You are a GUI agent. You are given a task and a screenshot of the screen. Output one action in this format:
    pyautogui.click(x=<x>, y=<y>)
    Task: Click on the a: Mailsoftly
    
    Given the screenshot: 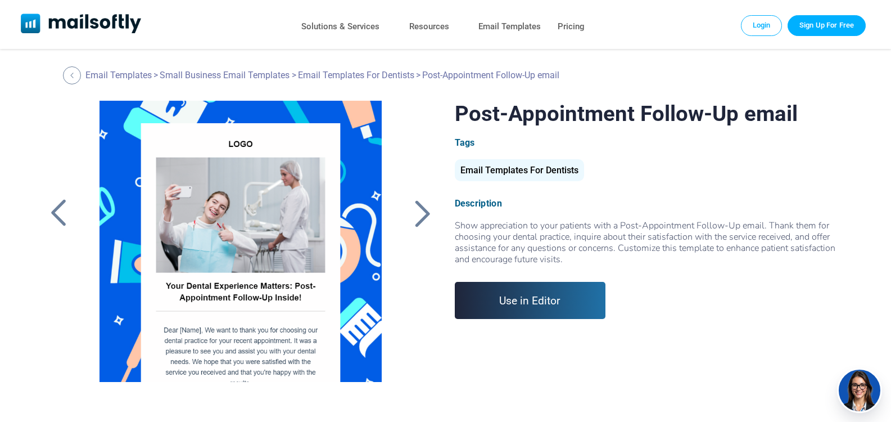 What is the action you would take?
    pyautogui.click(x=81, y=24)
    